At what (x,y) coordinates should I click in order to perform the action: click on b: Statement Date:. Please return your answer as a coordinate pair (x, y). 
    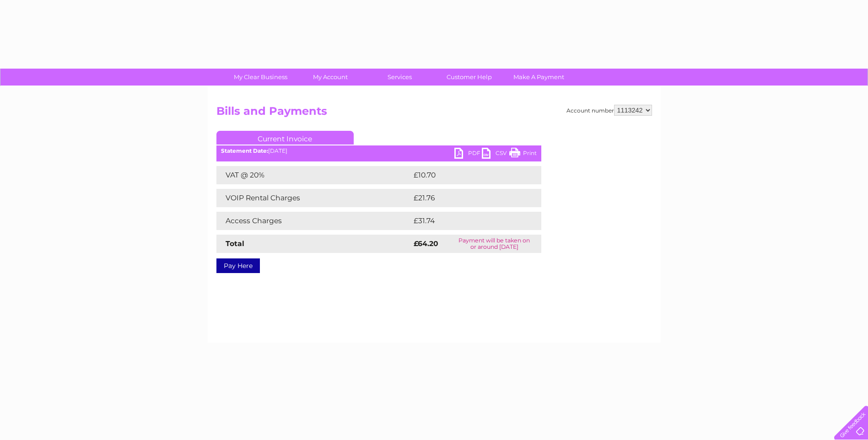
    Looking at the image, I should click on (244, 150).